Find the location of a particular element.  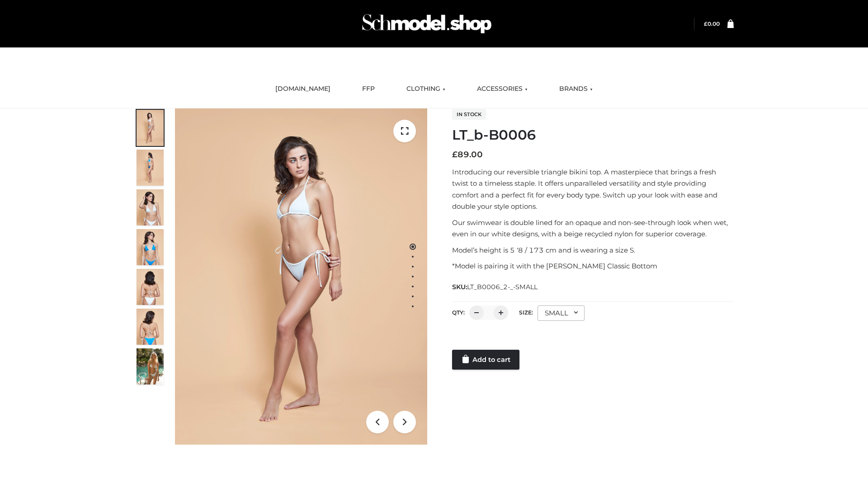

img: Schmodel Admin 964 is located at coordinates (427, 24).